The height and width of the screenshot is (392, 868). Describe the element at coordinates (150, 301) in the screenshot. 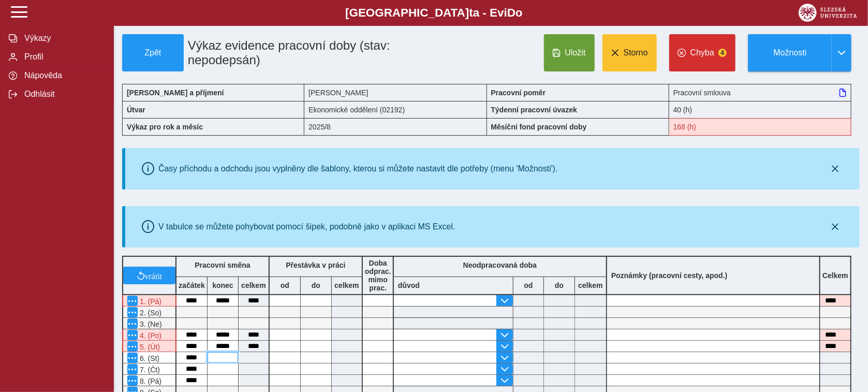

I see `span: 1. (Pá)` at that location.